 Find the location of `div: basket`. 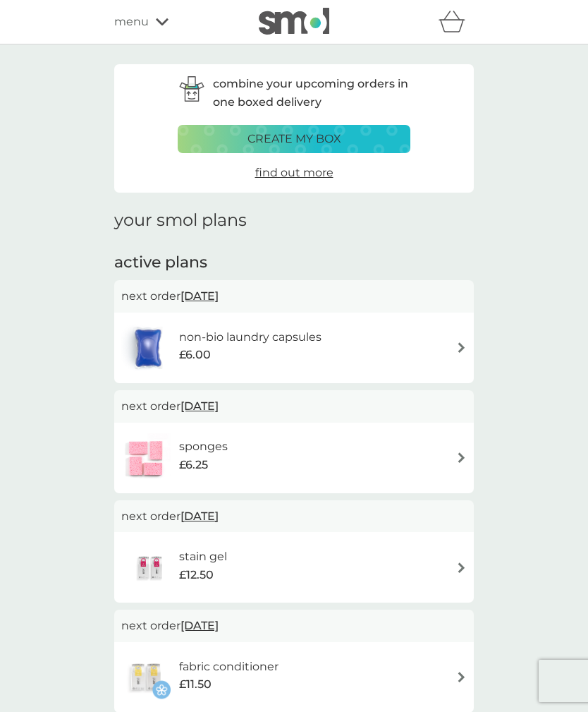

div: basket is located at coordinates (456, 22).